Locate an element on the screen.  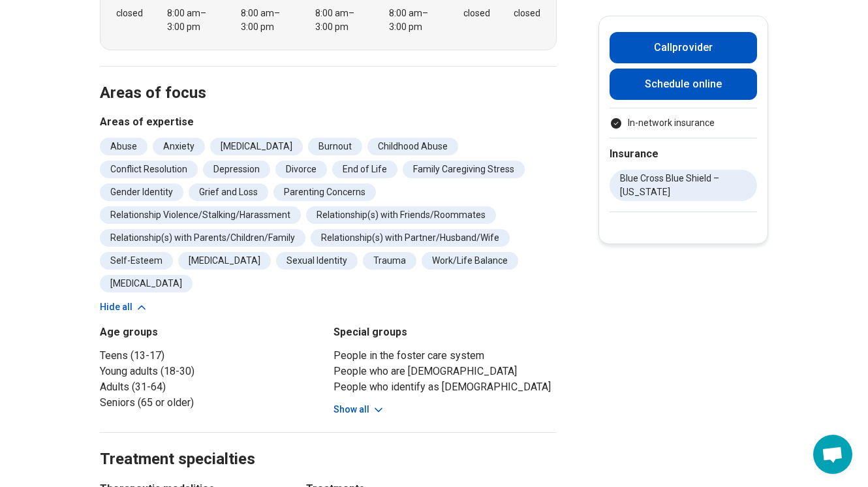
h2: Treatment specialties is located at coordinates (328, 444).